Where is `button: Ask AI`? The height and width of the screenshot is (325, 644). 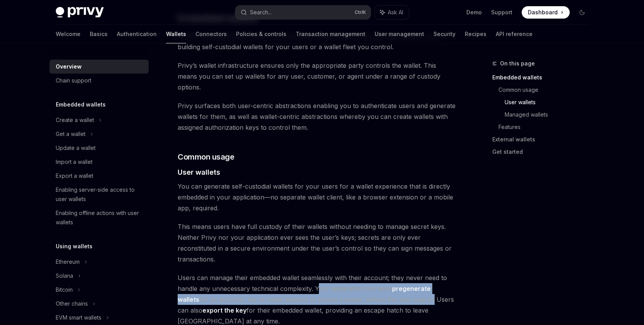 button: Ask AI is located at coordinates (392, 12).